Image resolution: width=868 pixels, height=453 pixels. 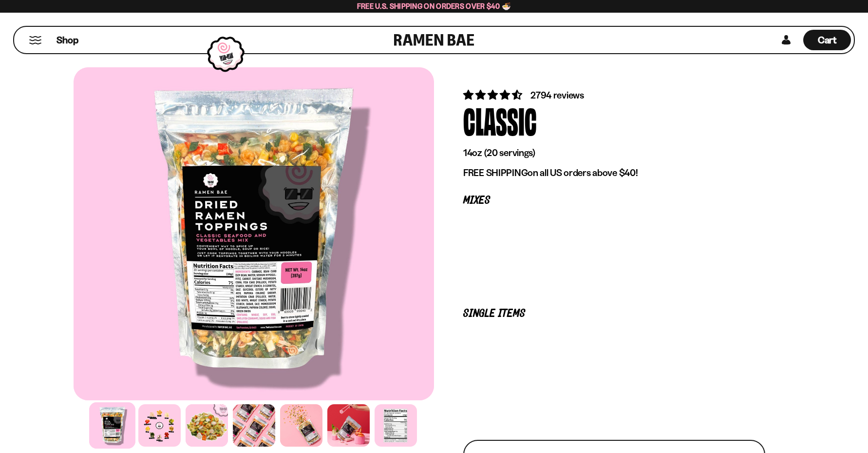 I want to click on button: Mobile Menu Trigger, so click(x=35, y=40).